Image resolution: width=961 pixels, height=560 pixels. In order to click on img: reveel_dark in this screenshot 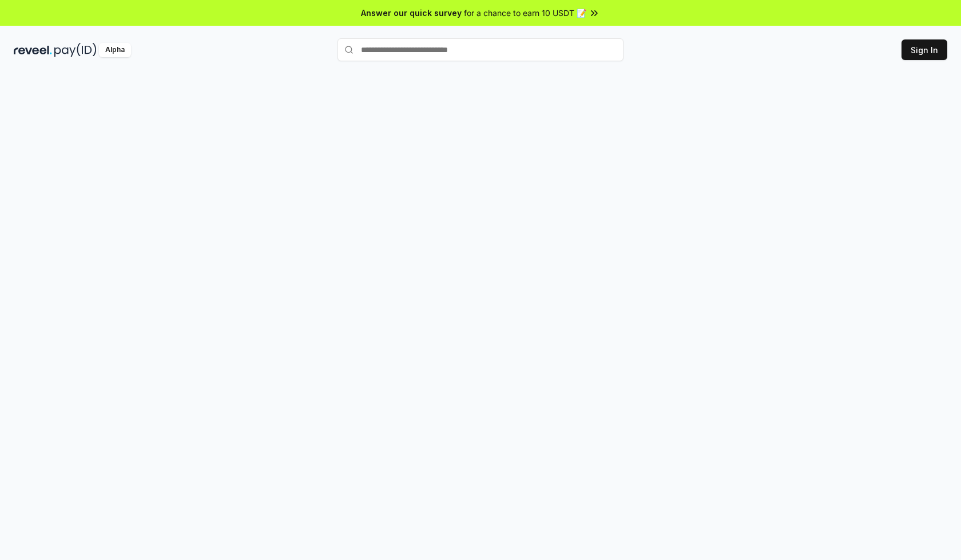, I will do `click(32, 49)`.